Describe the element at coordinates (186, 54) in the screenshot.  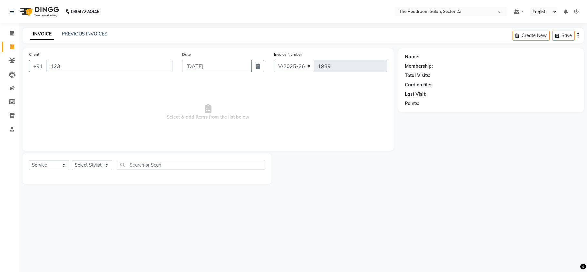
I see `label: Date` at that location.